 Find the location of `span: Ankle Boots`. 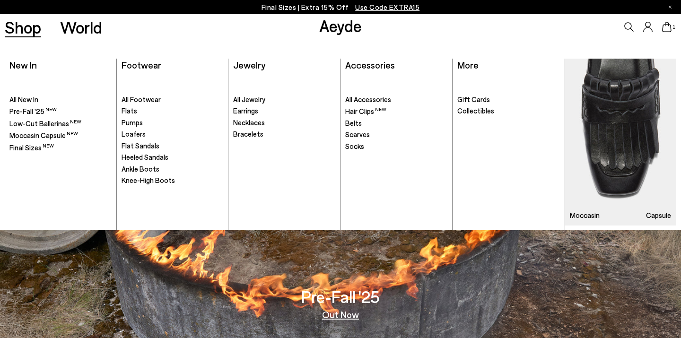

span: Ankle Boots is located at coordinates (140, 169).